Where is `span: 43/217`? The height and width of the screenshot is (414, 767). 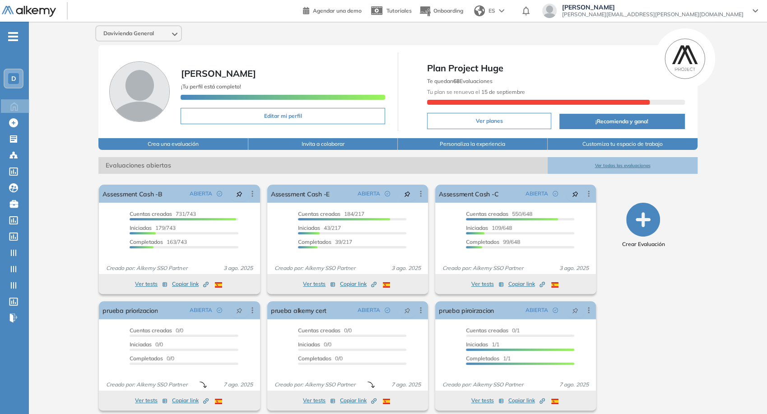 span: 43/217 is located at coordinates (319, 227).